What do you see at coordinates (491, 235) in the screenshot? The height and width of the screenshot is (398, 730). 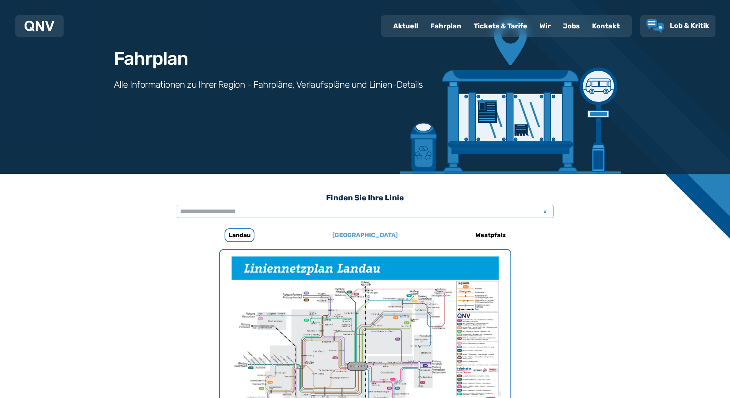 I see `a: Westpfalz` at bounding box center [491, 235].